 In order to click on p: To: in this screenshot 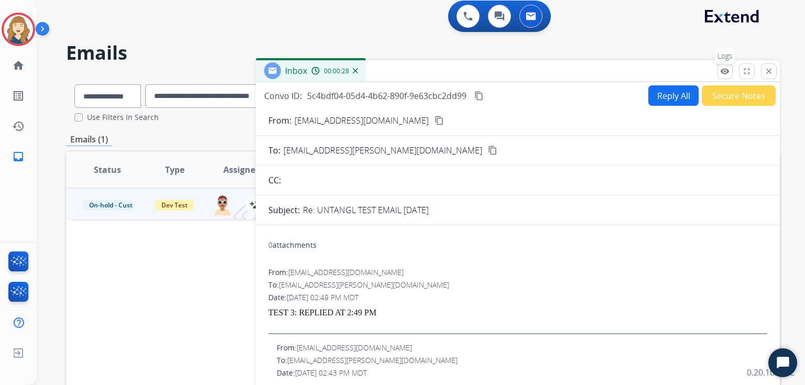, I will do `click(274, 150)`.